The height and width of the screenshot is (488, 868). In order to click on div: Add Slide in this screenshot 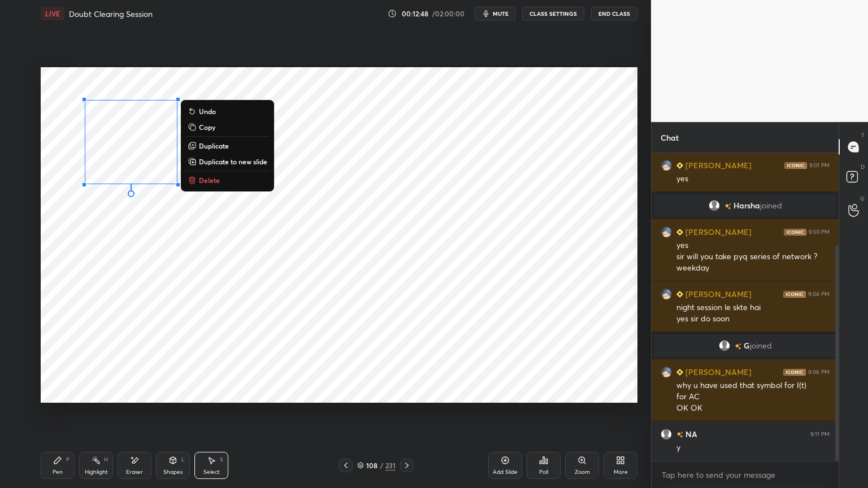, I will do `click(505, 472)`.